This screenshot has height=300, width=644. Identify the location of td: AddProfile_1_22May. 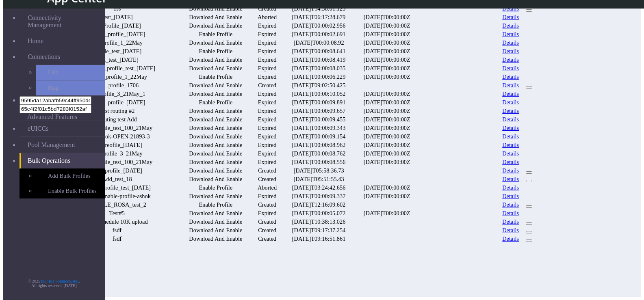
(117, 43).